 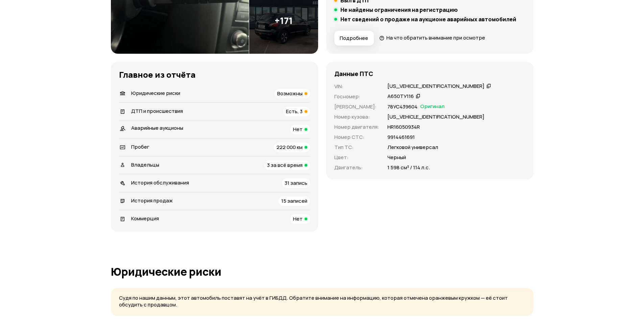 I want to click on span: История продаж, so click(x=152, y=201).